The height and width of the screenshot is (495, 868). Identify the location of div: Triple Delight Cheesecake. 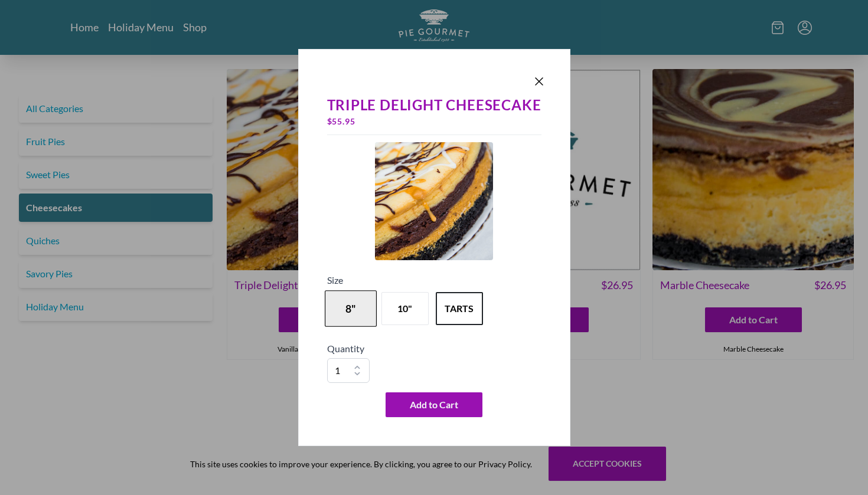
(434, 105).